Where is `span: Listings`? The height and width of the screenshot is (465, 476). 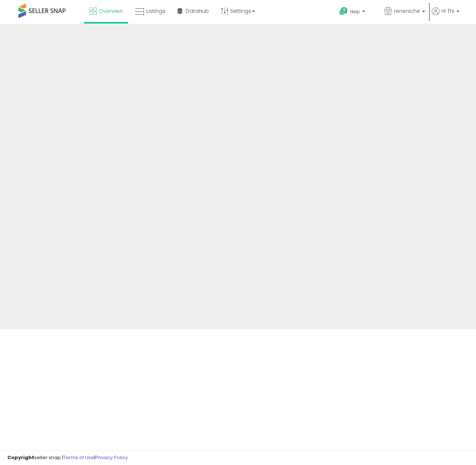 span: Listings is located at coordinates (156, 11).